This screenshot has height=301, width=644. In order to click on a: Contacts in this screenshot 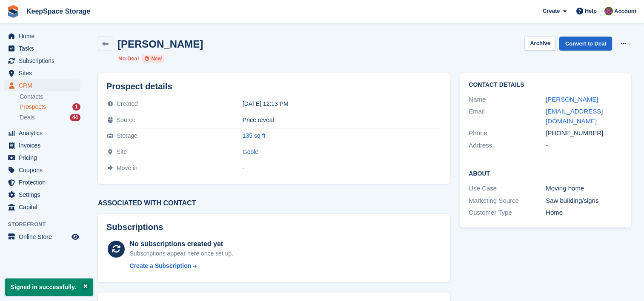, I will do `click(50, 96)`.